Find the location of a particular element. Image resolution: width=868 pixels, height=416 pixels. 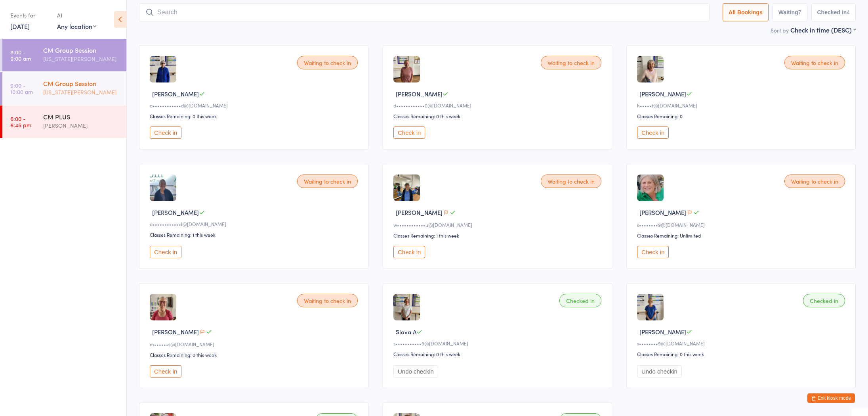

label: Sort by is located at coordinates (779, 30).